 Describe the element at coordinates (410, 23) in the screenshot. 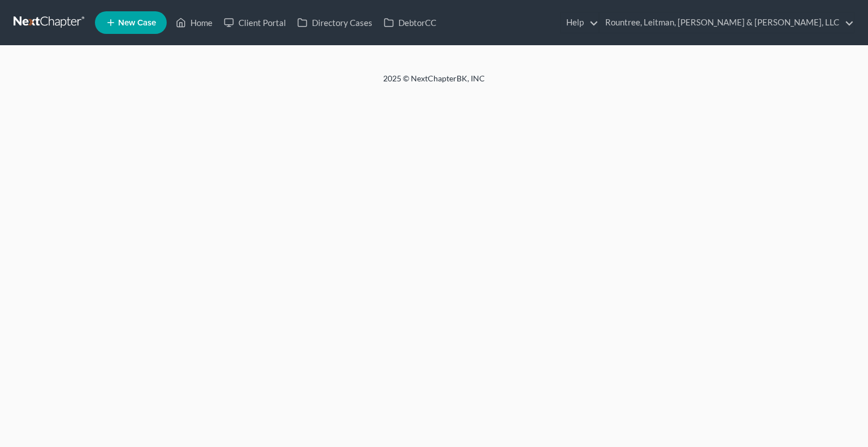

I see `a: DebtorCC` at that location.